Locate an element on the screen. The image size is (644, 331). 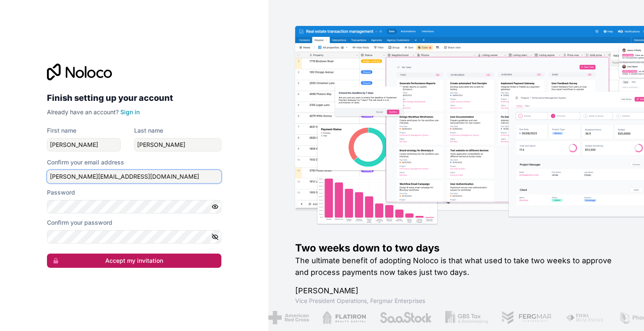
img: /assets/saastock-C6Zbiodz.png is located at coordinates (403, 318).